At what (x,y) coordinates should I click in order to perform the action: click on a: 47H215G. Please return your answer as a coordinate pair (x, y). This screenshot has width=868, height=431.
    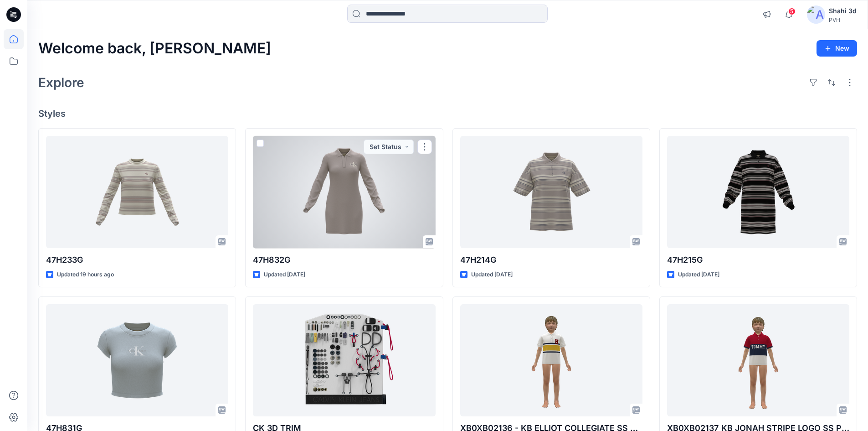
    Looking at the image, I should click on (758, 192).